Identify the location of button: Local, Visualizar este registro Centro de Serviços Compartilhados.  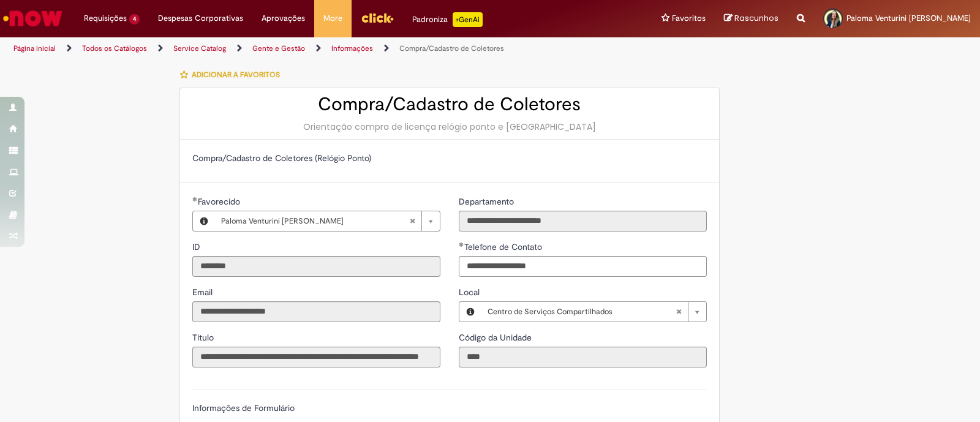
(471, 312).